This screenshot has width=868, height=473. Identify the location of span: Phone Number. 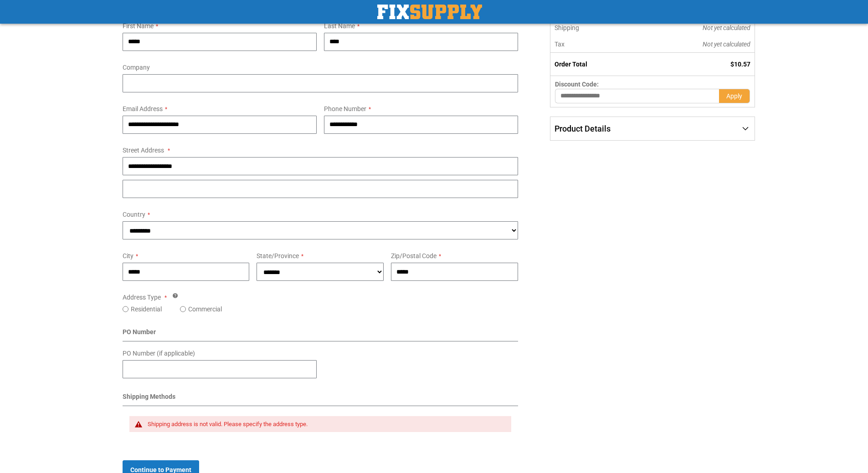
(345, 109).